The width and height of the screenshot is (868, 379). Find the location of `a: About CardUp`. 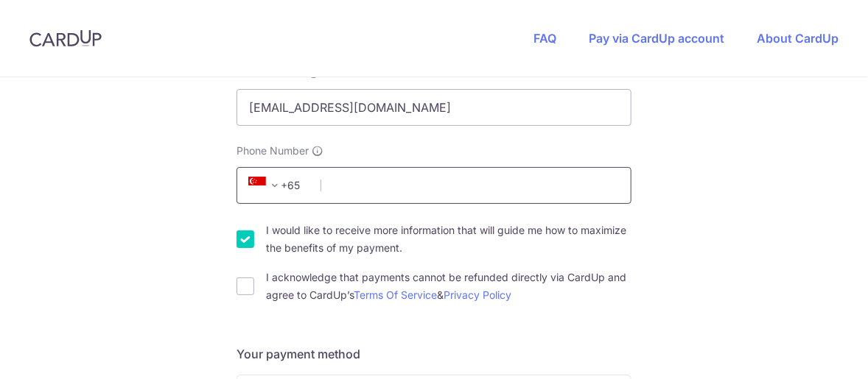

a: About CardUp is located at coordinates (798, 38).